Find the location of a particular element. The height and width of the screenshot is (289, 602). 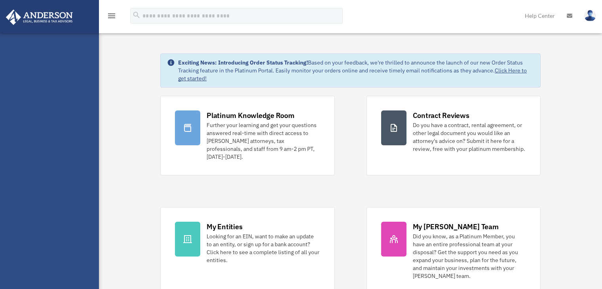

a: Click Here to get started! is located at coordinates (352, 74).